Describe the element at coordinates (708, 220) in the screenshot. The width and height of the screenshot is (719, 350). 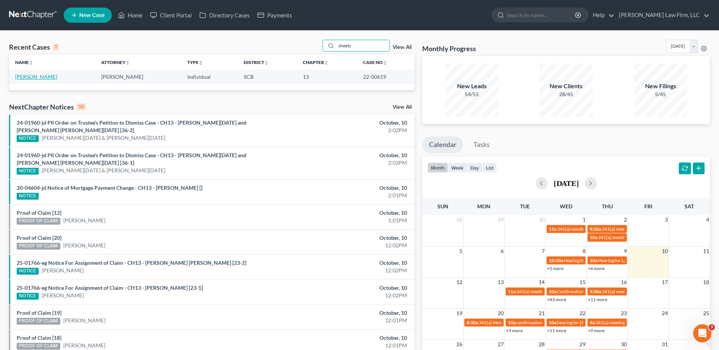
I see `span: 4` at that location.